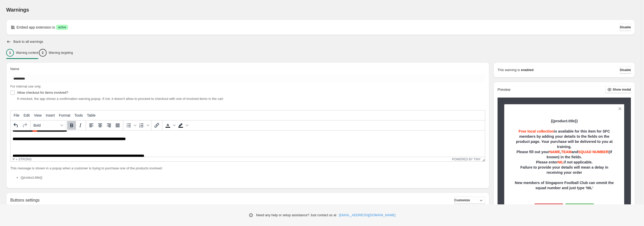 This screenshot has width=644, height=226. What do you see at coordinates (56, 53) in the screenshot?
I see `button: 2Warning targeting` at bounding box center [56, 53].